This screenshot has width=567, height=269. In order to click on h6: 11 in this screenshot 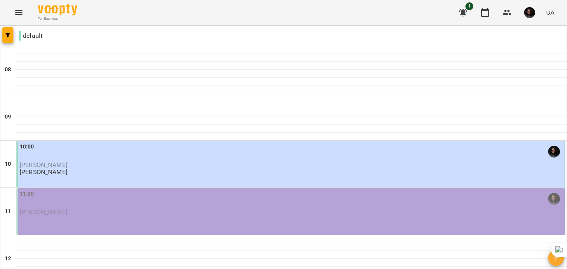, I will do `click(8, 212)`.